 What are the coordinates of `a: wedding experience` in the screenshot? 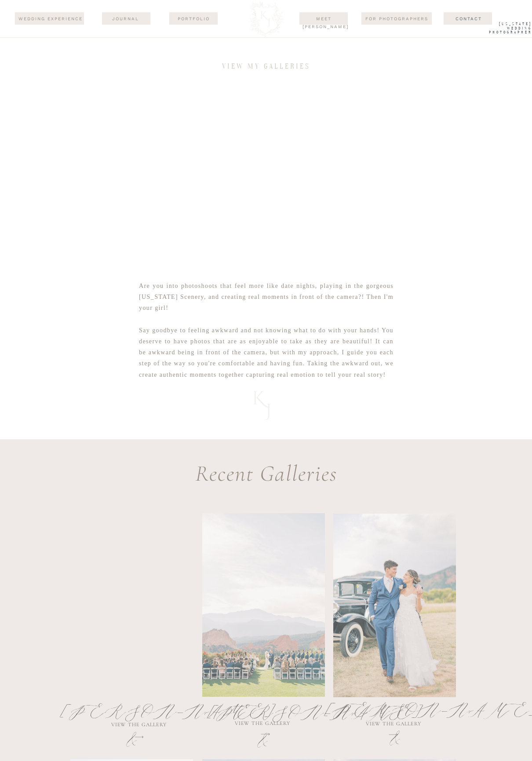 It's located at (50, 19).